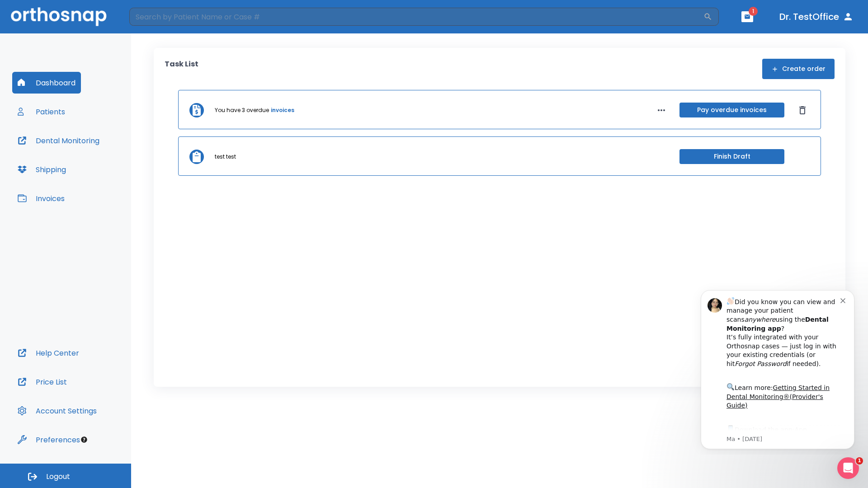 The width and height of the screenshot is (868, 488). Describe the element at coordinates (96, 119) in the screenshot. I see `div: Learn more: ​` at that location.